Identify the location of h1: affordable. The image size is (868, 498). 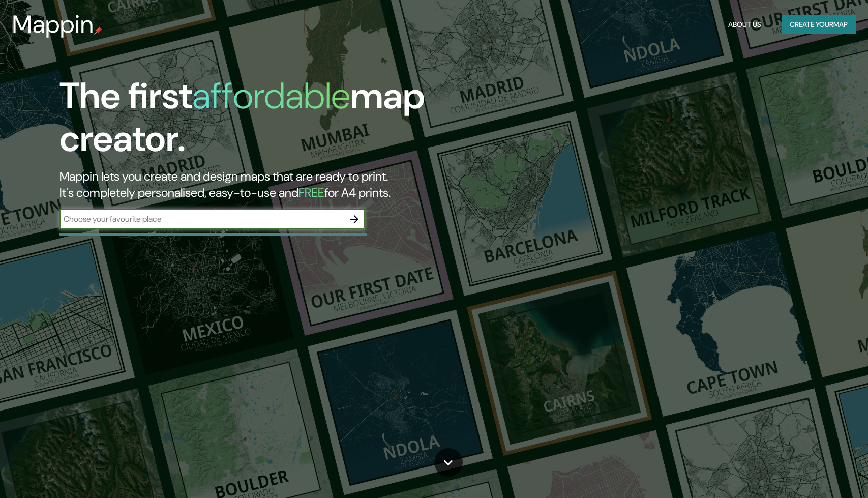
(271, 96).